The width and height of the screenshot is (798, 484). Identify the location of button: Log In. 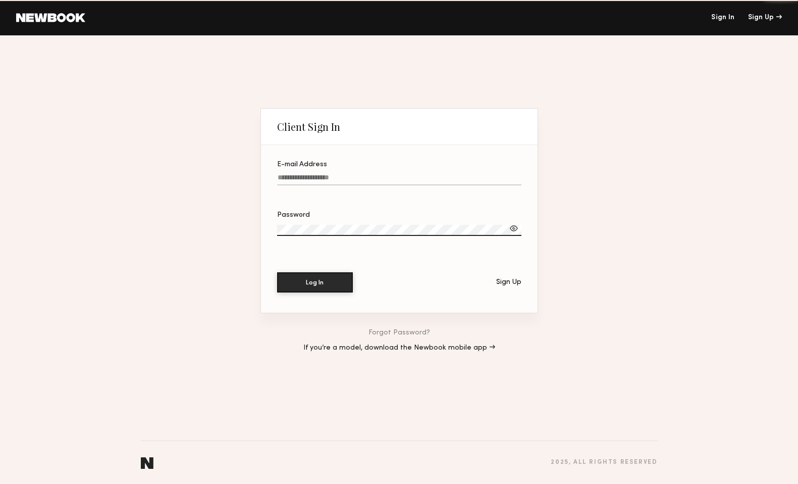
(315, 282).